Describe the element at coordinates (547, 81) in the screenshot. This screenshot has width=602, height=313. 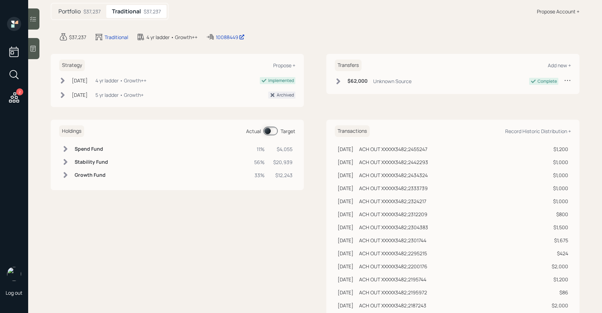
I see `div: Complete` at that location.